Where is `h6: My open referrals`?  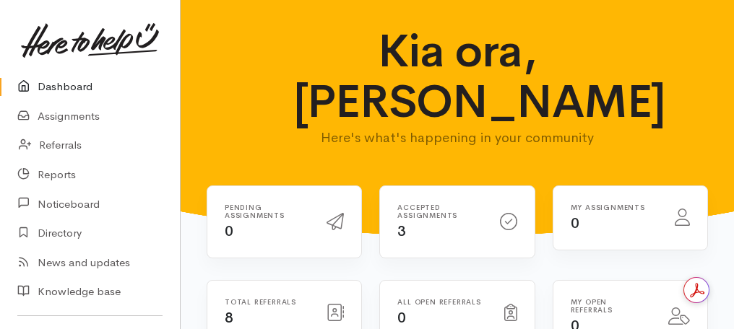
h6: My open referrals is located at coordinates (610, 306).